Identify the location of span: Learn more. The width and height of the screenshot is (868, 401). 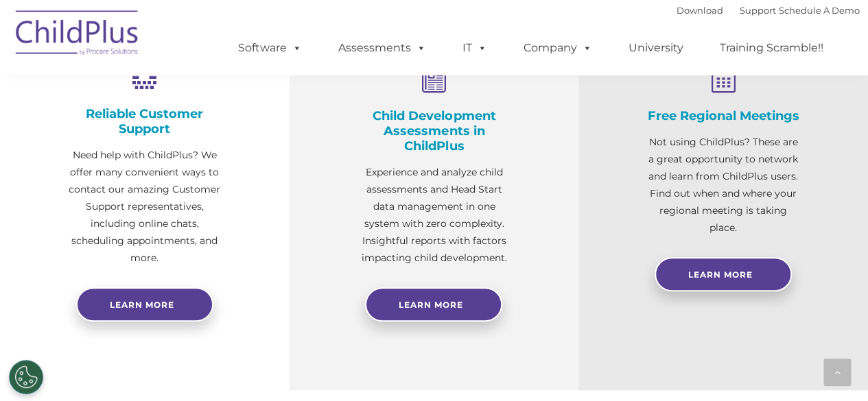
(142, 305).